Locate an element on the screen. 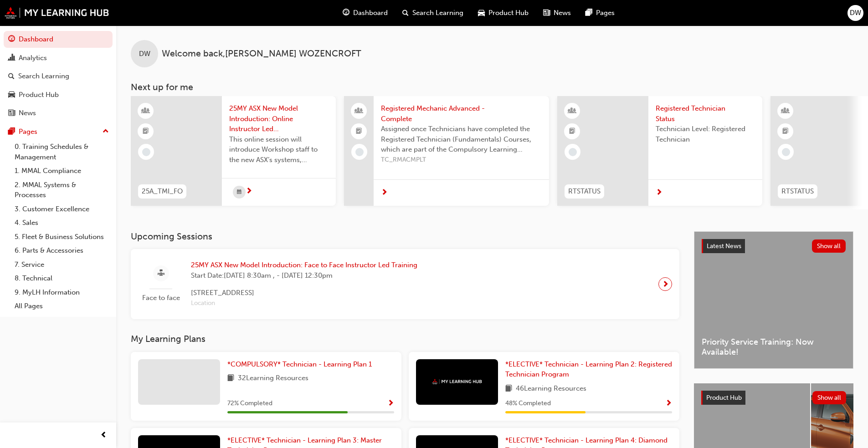 This screenshot has height=448, width=868. div: Analytics is located at coordinates (33, 57).